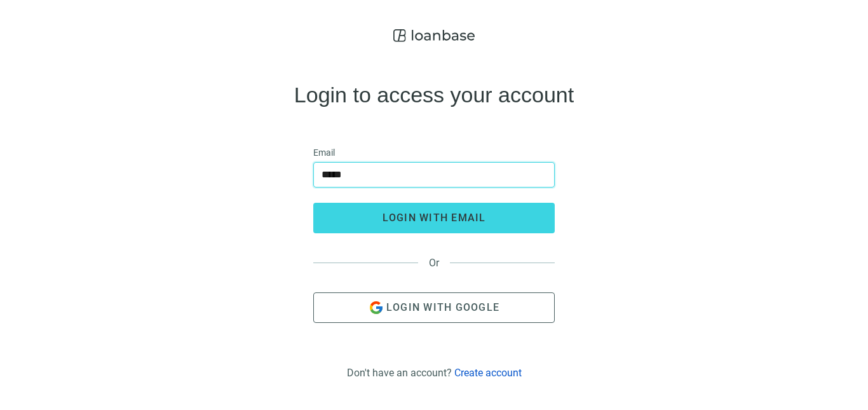  What do you see at coordinates (434, 262) in the screenshot?
I see `span: Or` at bounding box center [434, 262].